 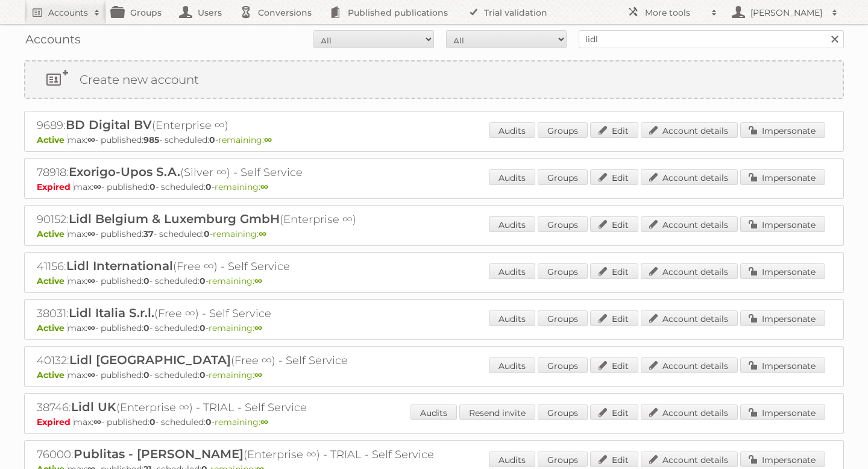 What do you see at coordinates (248, 126) in the screenshot?
I see `h2: 9689: (Enterprise ∞)` at bounding box center [248, 126].